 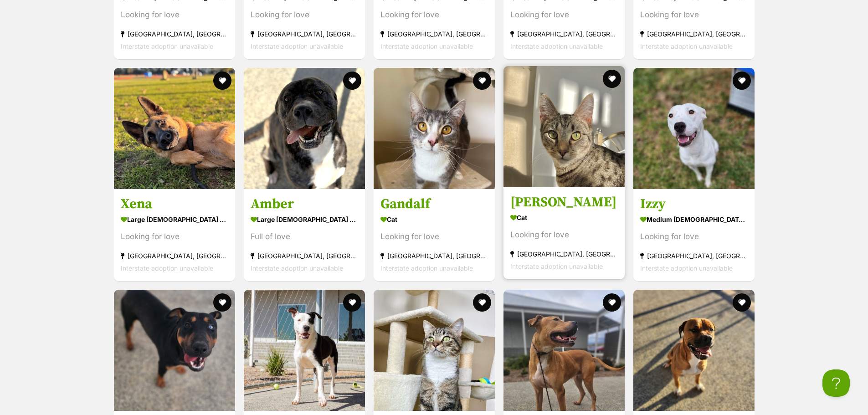 What do you see at coordinates (564, 126) in the screenshot?
I see `img: Trent` at bounding box center [564, 126].